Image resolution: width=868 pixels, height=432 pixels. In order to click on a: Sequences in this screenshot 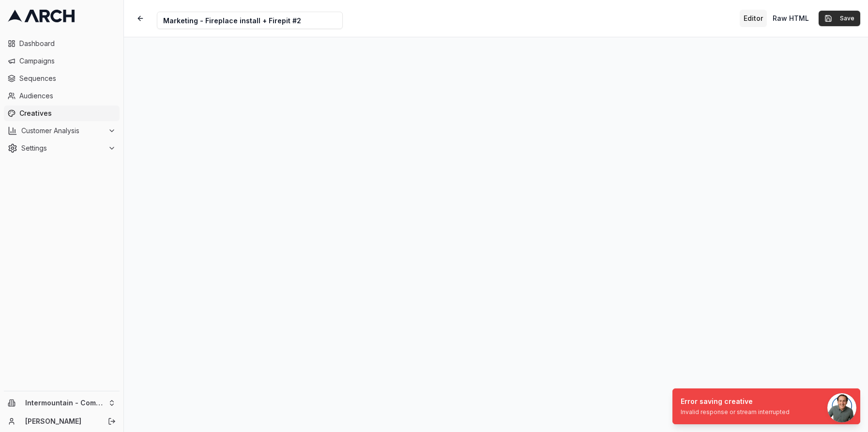, I will do `click(61, 78)`.